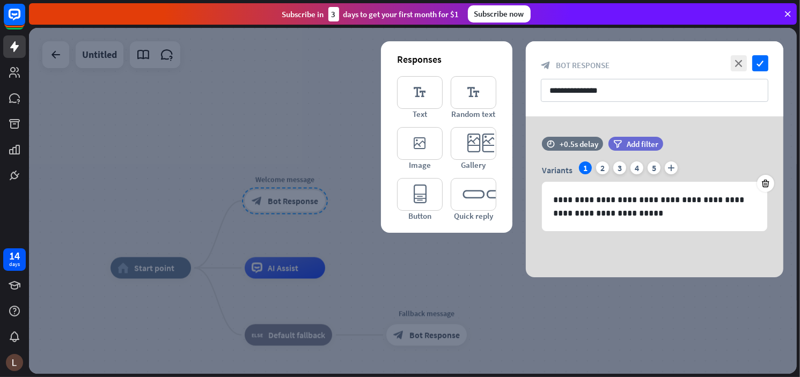  I want to click on div: 2, so click(603, 168).